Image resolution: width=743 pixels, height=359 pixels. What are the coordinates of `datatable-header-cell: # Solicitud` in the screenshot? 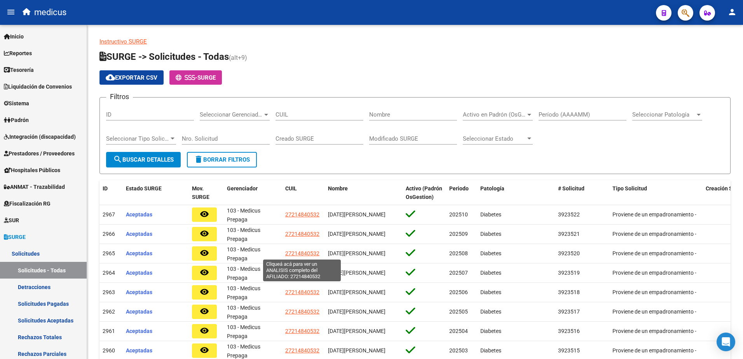 It's located at (582, 193).